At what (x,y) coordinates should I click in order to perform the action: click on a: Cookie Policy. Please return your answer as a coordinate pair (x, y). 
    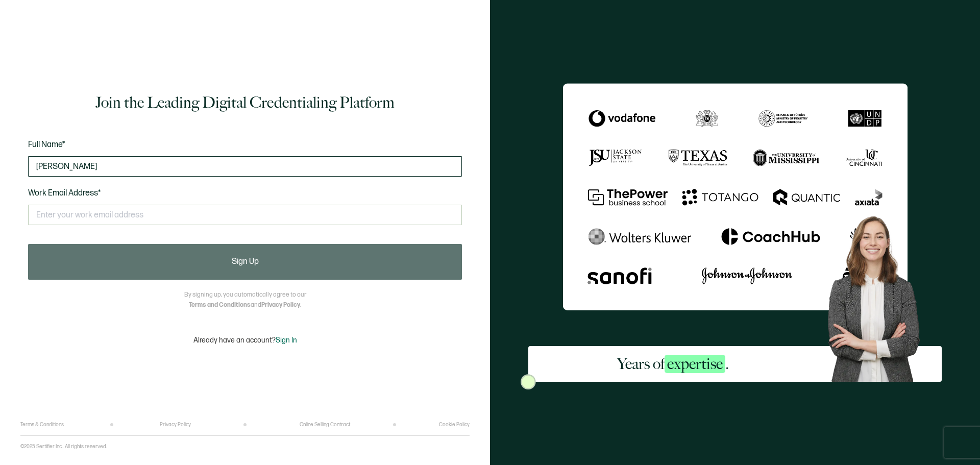
    Looking at the image, I should click on (454, 425).